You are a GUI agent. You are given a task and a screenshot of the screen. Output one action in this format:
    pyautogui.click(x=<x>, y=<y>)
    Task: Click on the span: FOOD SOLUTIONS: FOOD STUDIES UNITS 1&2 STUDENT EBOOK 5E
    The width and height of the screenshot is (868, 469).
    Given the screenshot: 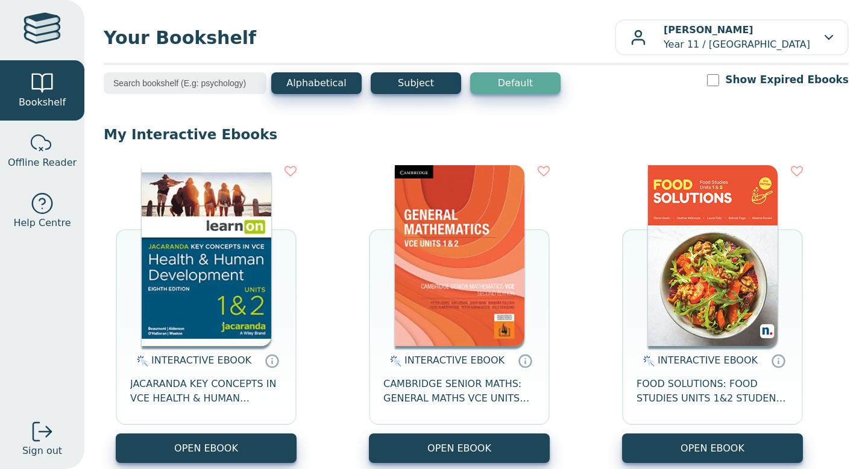 What is the action you would take?
    pyautogui.click(x=712, y=391)
    